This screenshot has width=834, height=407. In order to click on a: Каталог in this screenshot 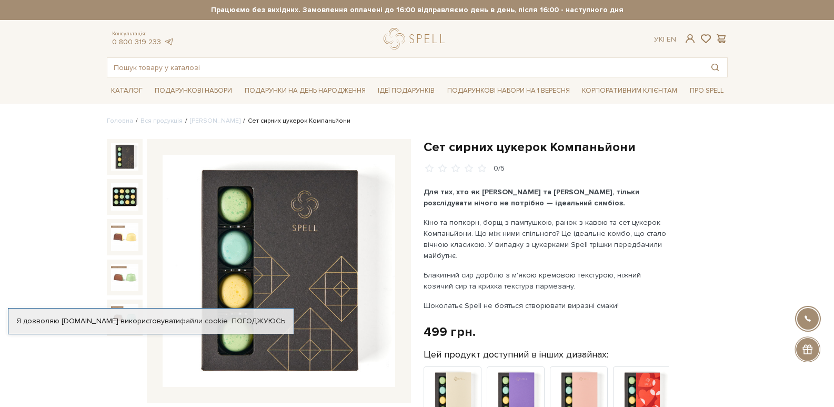, I will do `click(127, 91)`.